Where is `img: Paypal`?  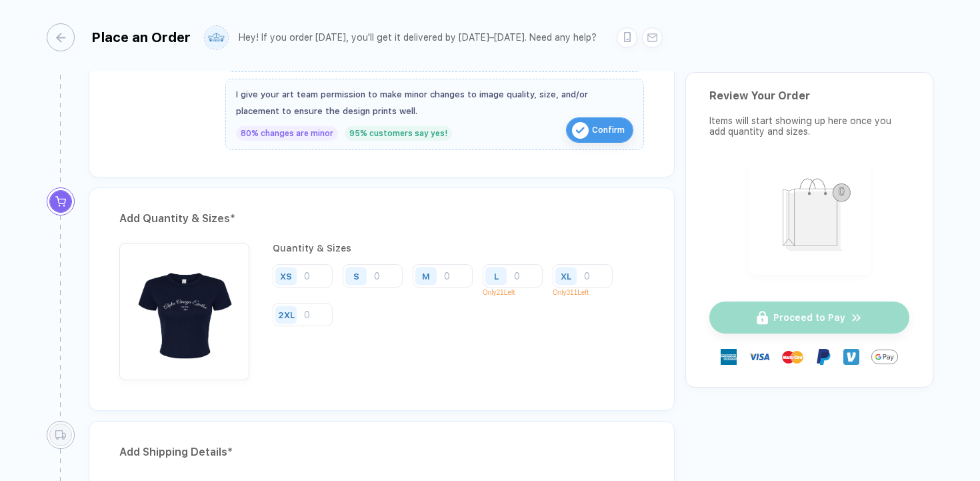 img: Paypal is located at coordinates (823, 357).